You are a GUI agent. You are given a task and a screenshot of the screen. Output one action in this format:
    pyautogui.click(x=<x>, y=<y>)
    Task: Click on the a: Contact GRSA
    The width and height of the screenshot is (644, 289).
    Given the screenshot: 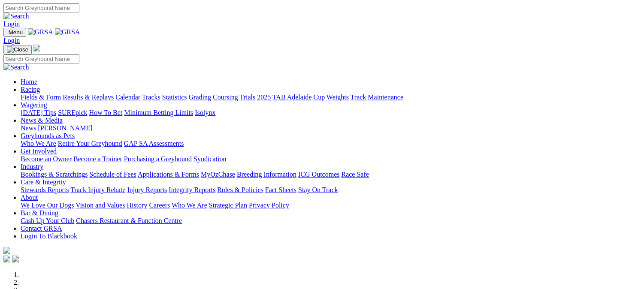 What is the action you would take?
    pyautogui.click(x=41, y=228)
    